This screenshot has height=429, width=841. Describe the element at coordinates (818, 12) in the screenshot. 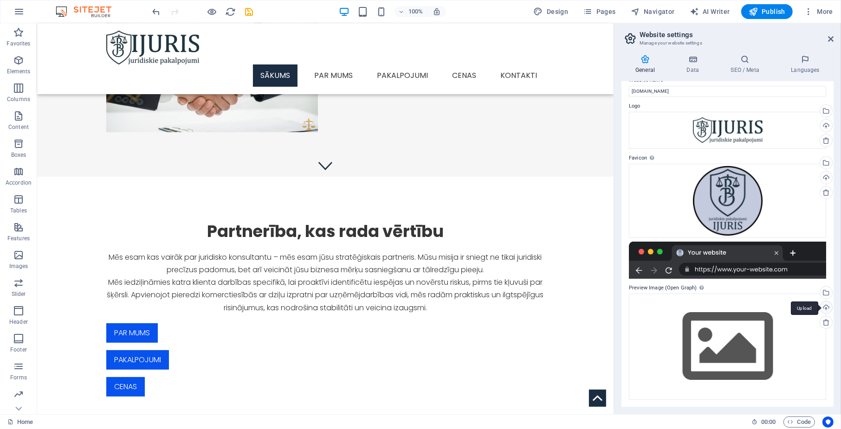

I see `button: More` at that location.